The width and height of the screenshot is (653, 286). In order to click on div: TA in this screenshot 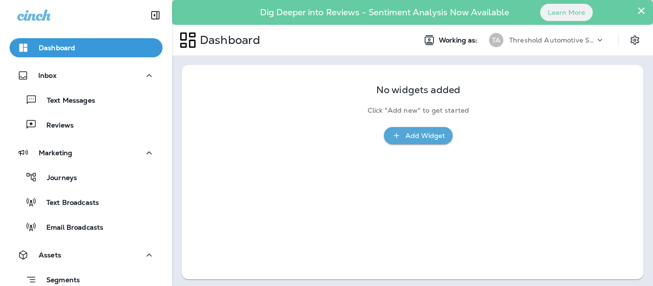, I will do `click(496, 40)`.